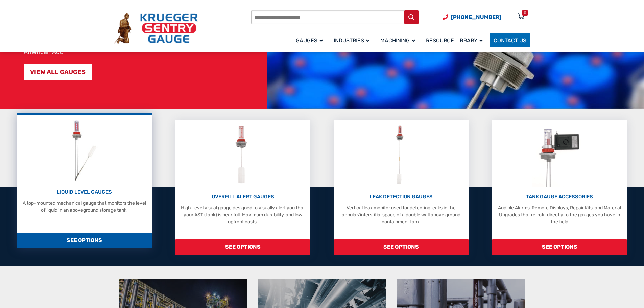 The height and width of the screenshot is (308, 644). What do you see at coordinates (510, 40) in the screenshot?
I see `a: Contact Us` at bounding box center [510, 40].